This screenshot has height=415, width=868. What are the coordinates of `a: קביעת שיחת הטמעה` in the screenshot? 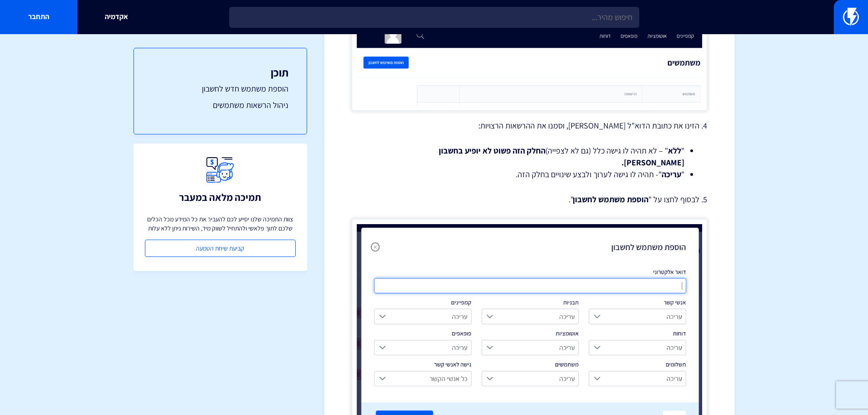 It's located at (220, 249).